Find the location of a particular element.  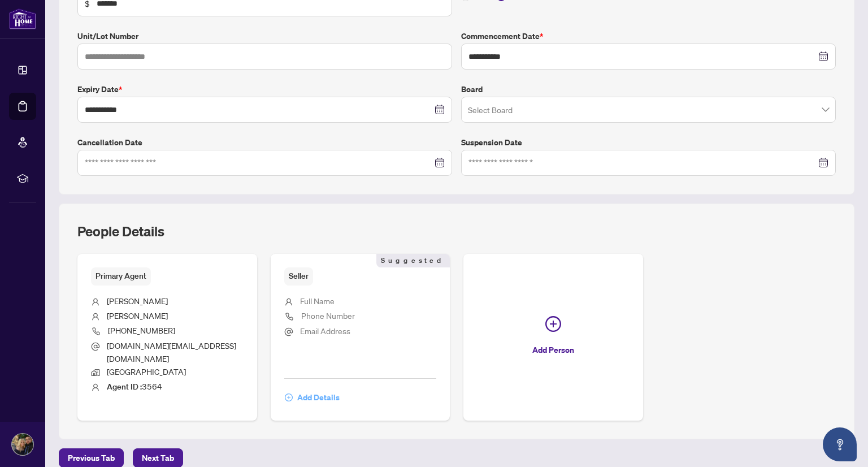

label: Cancellation Date is located at coordinates (265, 142).